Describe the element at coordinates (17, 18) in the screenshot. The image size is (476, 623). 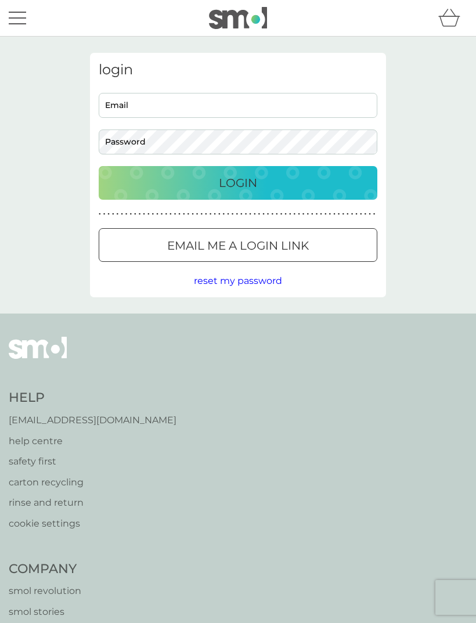
I see `button: menu` at that location.